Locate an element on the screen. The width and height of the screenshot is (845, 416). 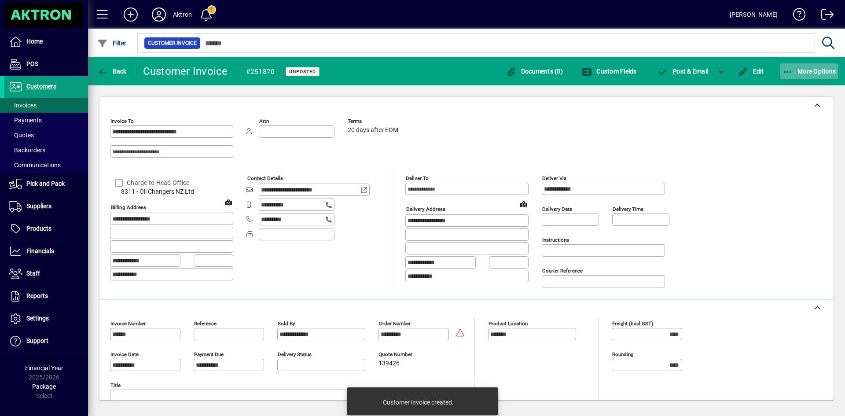
span: Staff is located at coordinates (33, 273).